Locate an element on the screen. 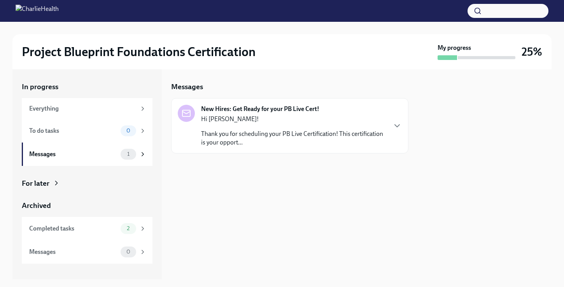 The width and height of the screenshot is (564, 287). a: Messages1 is located at coordinates (87, 154).